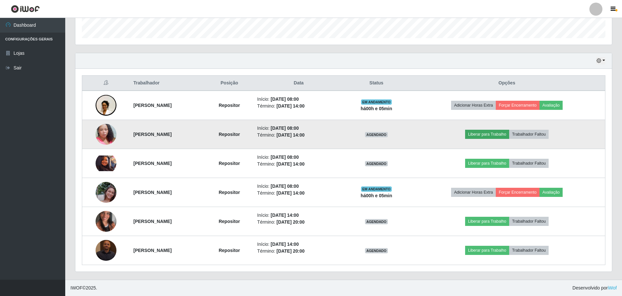 The width and height of the screenshot is (622, 296). What do you see at coordinates (106, 134) in the screenshot?
I see `img: 1755510400416.jpeg` at bounding box center [106, 134].